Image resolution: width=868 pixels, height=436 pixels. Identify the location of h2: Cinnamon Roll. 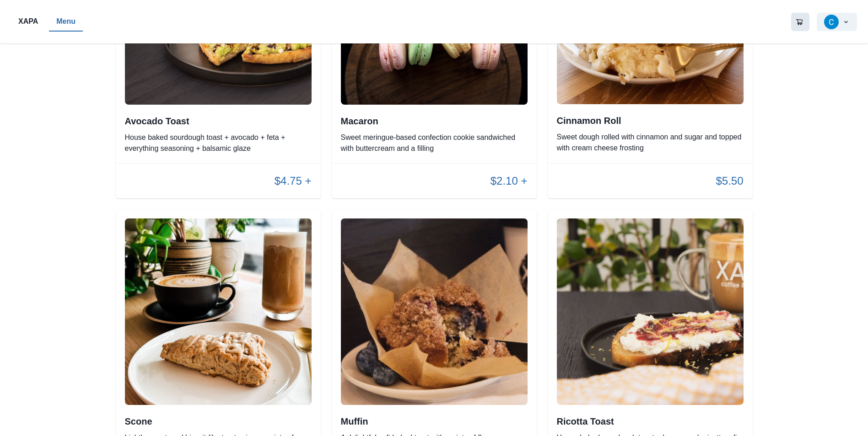
(650, 120).